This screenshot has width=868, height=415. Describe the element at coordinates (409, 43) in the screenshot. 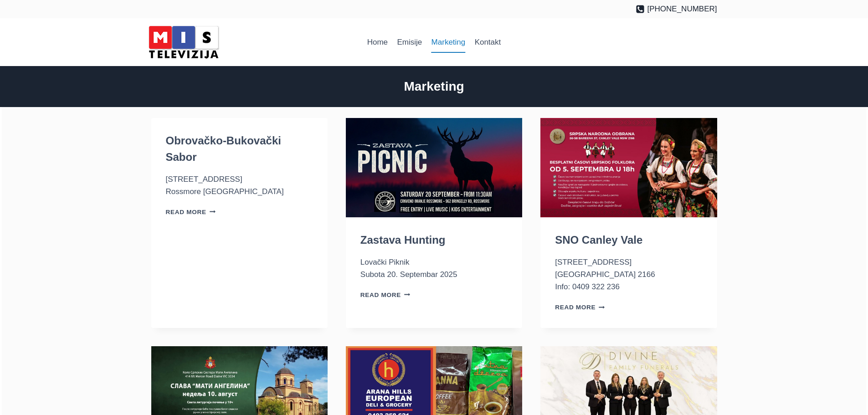

I see `a: Emisije` at that location.